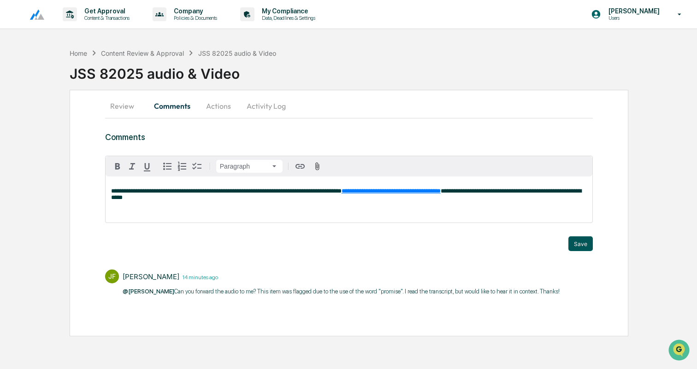 Image resolution: width=697 pixels, height=369 pixels. Describe the element at coordinates (101, 160) in the screenshot. I see `span: Pylon` at that location.